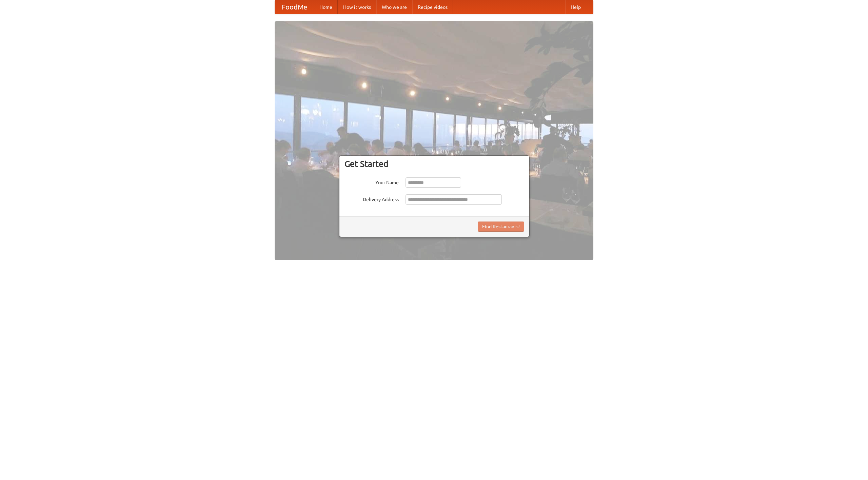  Describe the element at coordinates (501, 226) in the screenshot. I see `button: Find Restaurants!` at that location.